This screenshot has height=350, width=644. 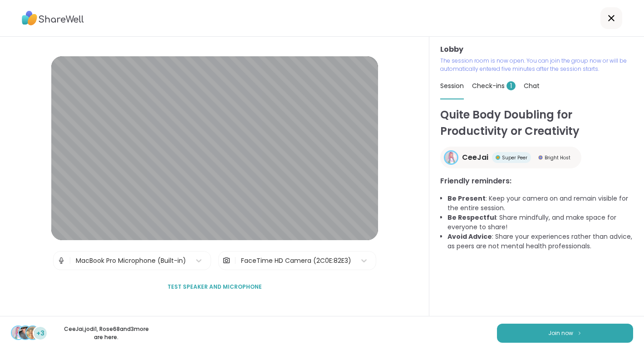 What do you see at coordinates (466, 198) in the screenshot?
I see `b: Be Present` at bounding box center [466, 198].